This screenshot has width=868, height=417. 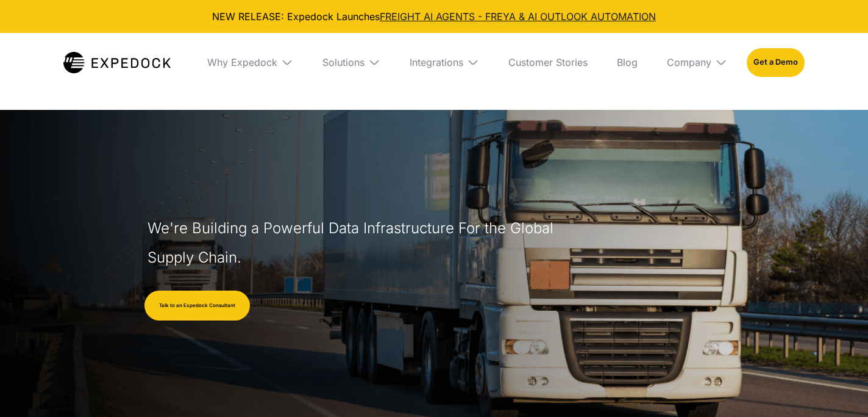 I want to click on div: NEW RELEASE: Expedock Launches, so click(x=434, y=16).